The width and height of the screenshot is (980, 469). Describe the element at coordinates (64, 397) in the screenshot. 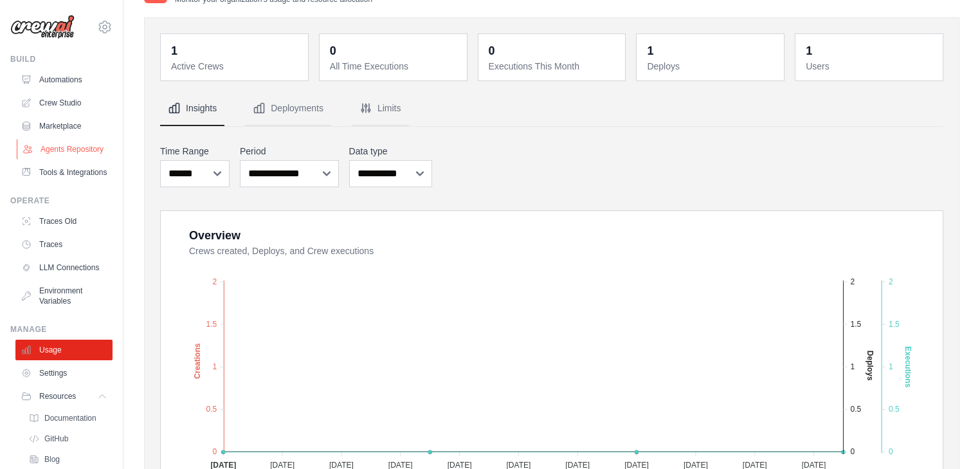

I see `button: Resources` at that location.